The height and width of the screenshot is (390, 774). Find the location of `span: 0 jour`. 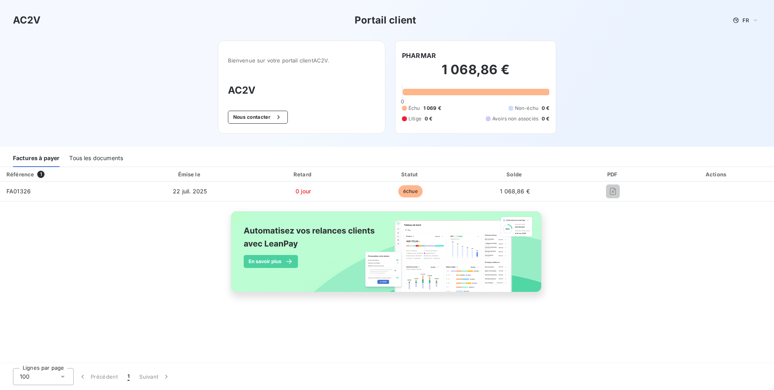

span: 0 jour is located at coordinates (303, 191).